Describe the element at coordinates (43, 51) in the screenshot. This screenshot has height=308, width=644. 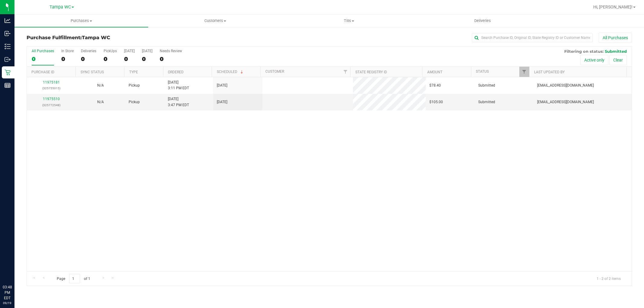
I see `div: All Purchases` at that location.